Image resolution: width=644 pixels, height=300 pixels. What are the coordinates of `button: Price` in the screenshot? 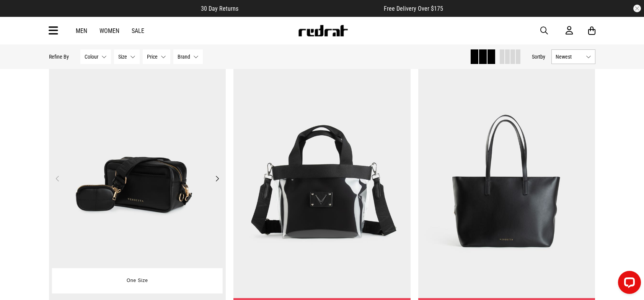 It's located at (156, 57).